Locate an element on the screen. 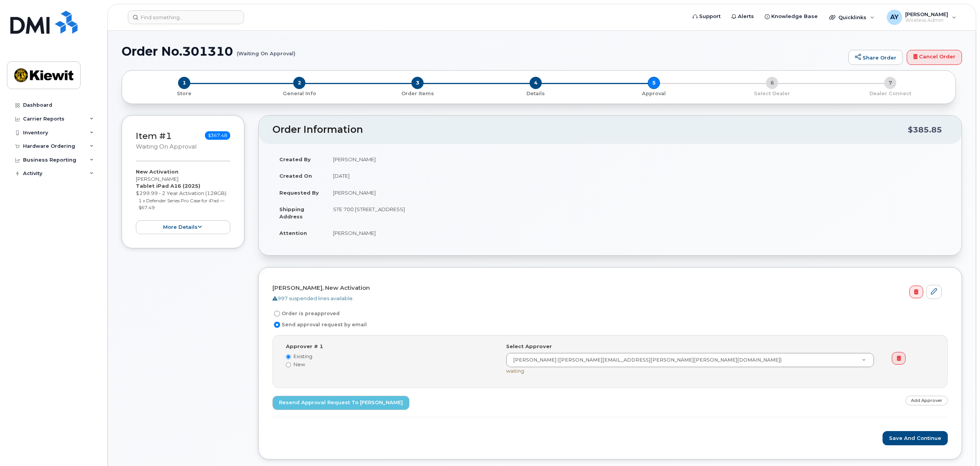  input: New is located at coordinates (288, 365).